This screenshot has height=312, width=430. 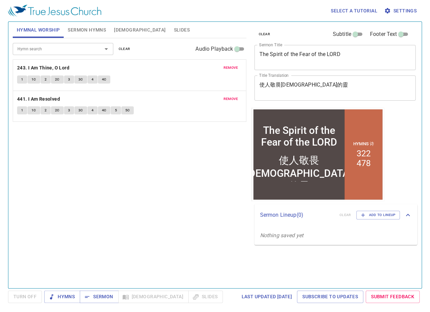 What do you see at coordinates (378, 215) in the screenshot?
I see `span: Add to Lineup` at bounding box center [378, 215].